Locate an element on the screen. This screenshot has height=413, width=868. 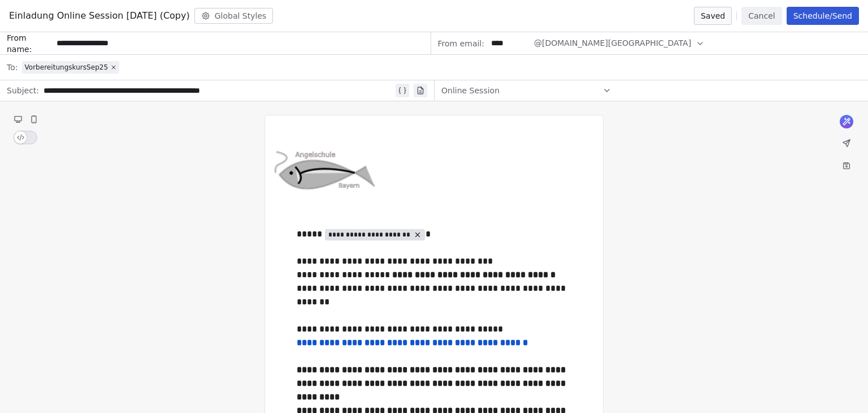
button: Cancel is located at coordinates (761, 16).